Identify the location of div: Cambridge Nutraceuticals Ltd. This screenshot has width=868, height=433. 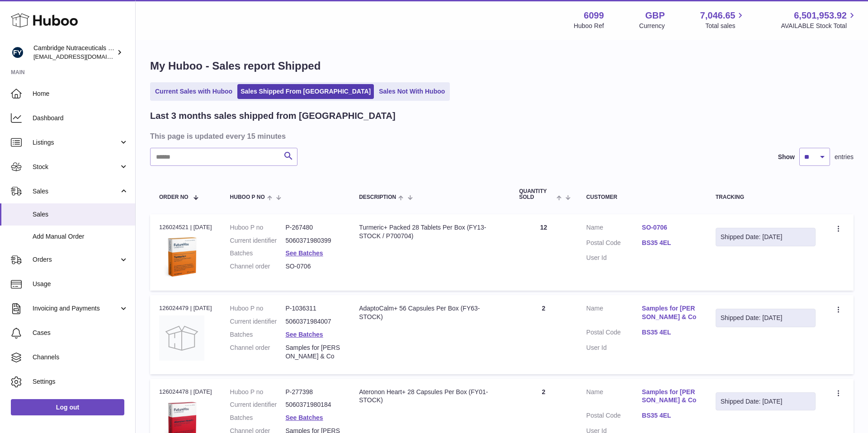
(74, 53).